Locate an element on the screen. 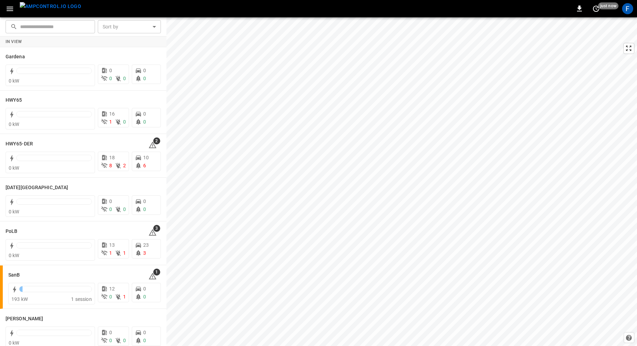 The height and width of the screenshot is (346, 637). span: 6 is located at coordinates (145, 165).